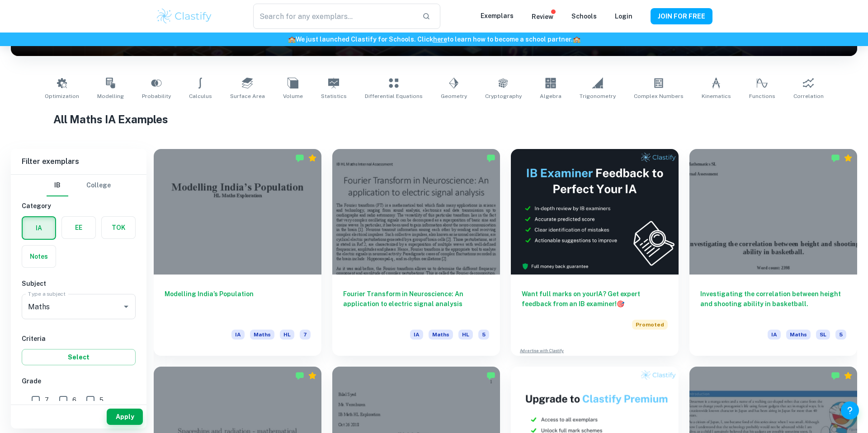 The height and width of the screenshot is (433, 868). Describe the element at coordinates (74, 400) in the screenshot. I see `span: 6` at that location.